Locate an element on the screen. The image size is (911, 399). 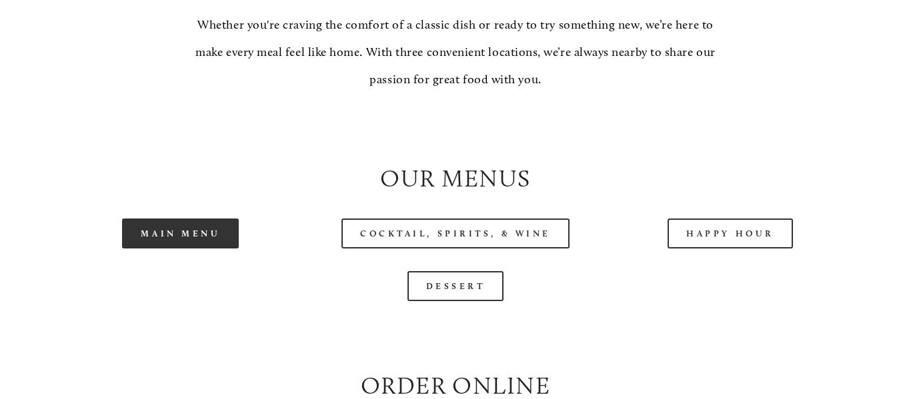
a: Cocktail, Spirits, & Wine is located at coordinates (455, 233).